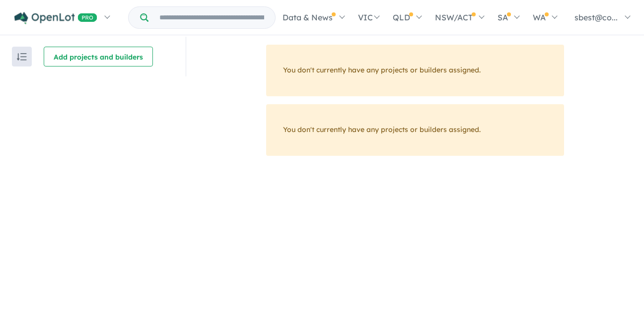  What do you see at coordinates (98, 57) in the screenshot?
I see `button: Add projects and builders` at bounding box center [98, 57].